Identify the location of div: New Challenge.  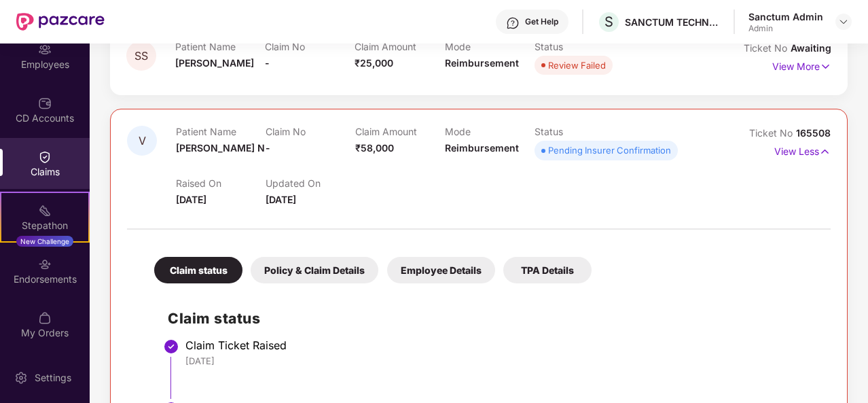
(45, 241).